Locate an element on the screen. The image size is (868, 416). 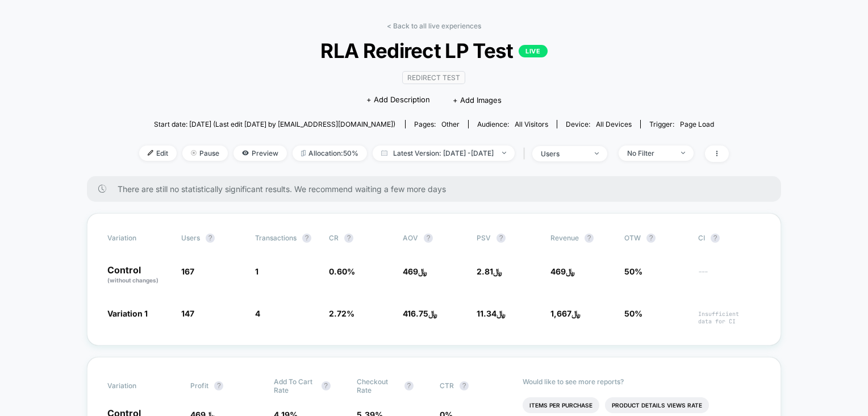
span: OTW is located at coordinates (655, 238).